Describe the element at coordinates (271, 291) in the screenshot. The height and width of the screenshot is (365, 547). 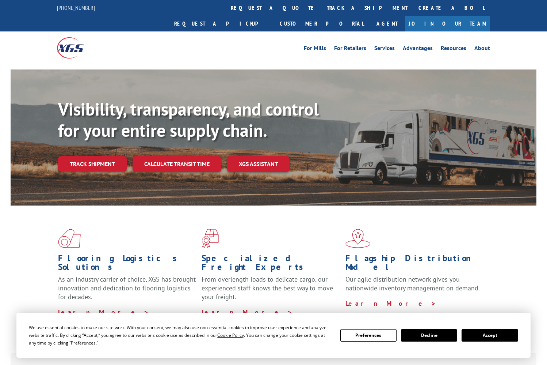
I see `p: From overlength loads to delicate cargo, our experienced staff knows the best way to move your fr...` at that location.